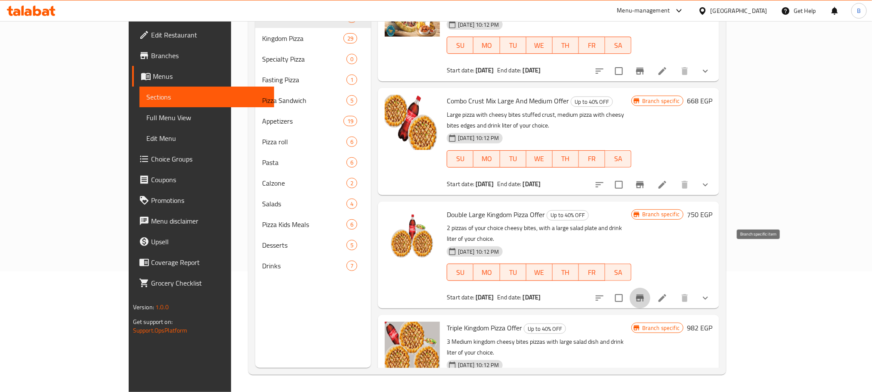 The height and width of the screenshot is (392, 872). I want to click on div: Salads, so click(304, 204).